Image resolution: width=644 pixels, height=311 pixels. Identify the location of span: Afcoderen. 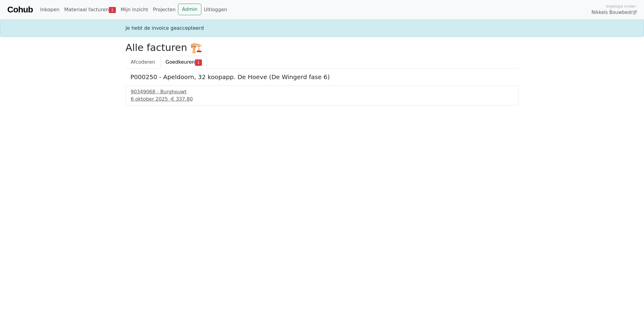
(143, 62).